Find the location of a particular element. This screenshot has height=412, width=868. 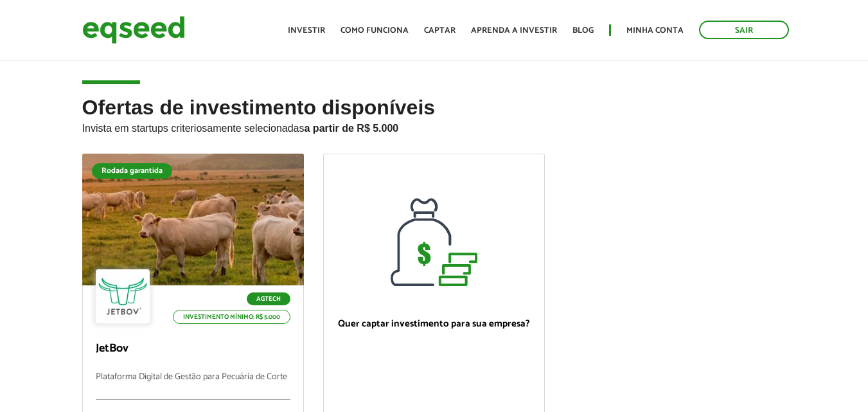

div: Rodada garantida is located at coordinates (132, 171).